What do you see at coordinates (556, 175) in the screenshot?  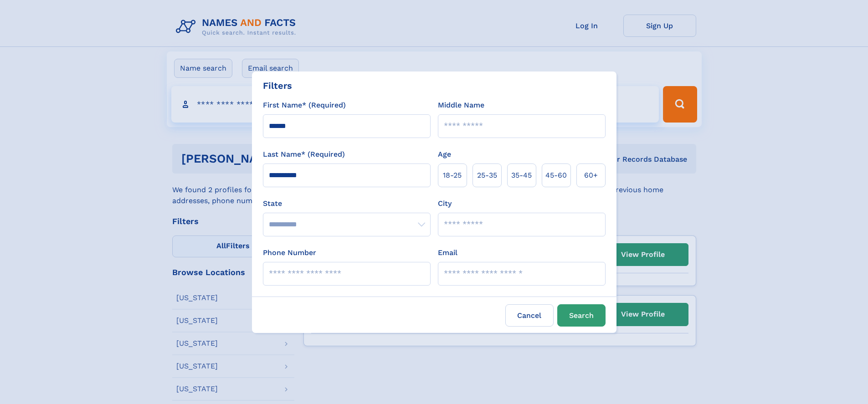 I see `span: 45‑60` at bounding box center [556, 175].